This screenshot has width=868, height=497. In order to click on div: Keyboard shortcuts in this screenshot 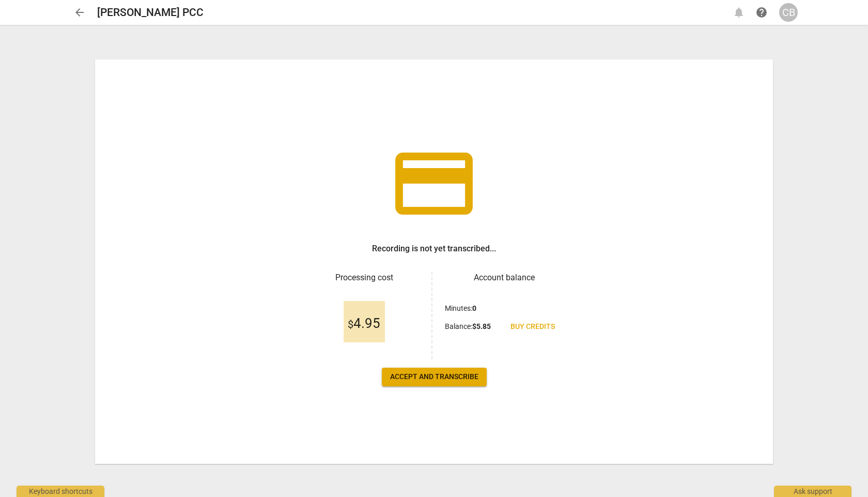, I will do `click(60, 491)`.